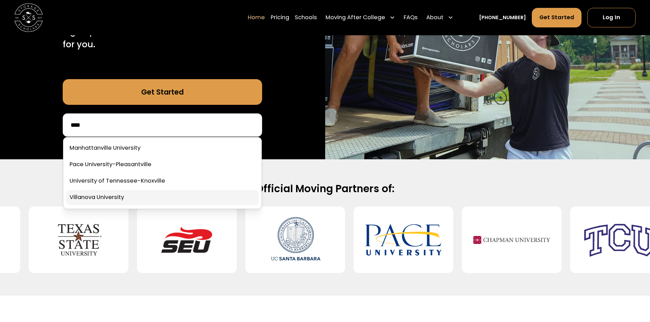 The image size is (650, 322). Describe the element at coordinates (28, 17) in the screenshot. I see `a: home` at that location.